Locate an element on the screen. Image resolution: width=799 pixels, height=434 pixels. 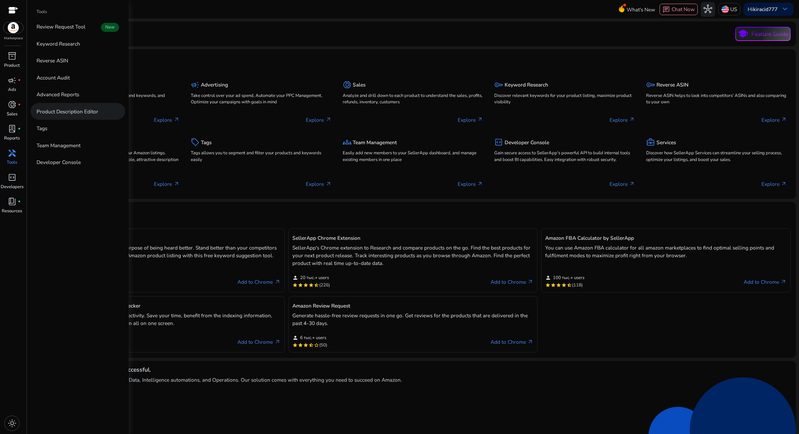
span: (50) is located at coordinates (323, 345).